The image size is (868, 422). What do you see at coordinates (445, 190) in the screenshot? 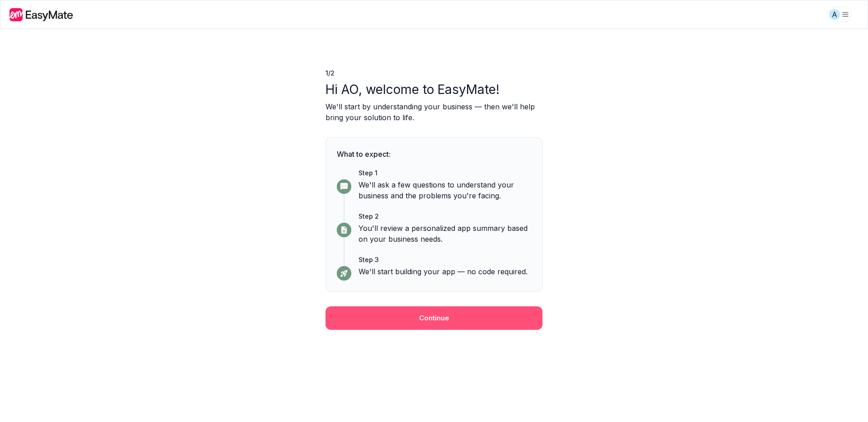
I see `p: We'll ask a few questions to understand your business and the problems you're facing.` at bounding box center [445, 190].